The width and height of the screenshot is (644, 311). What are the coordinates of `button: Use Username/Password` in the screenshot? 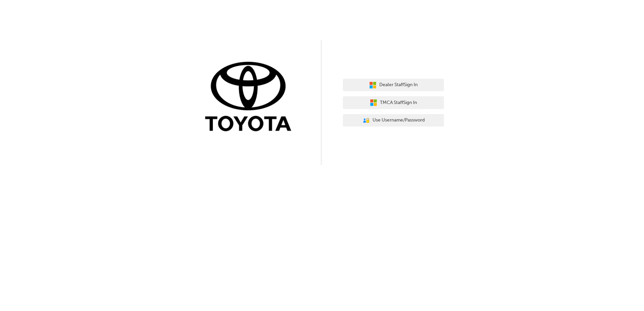 It's located at (394, 121).